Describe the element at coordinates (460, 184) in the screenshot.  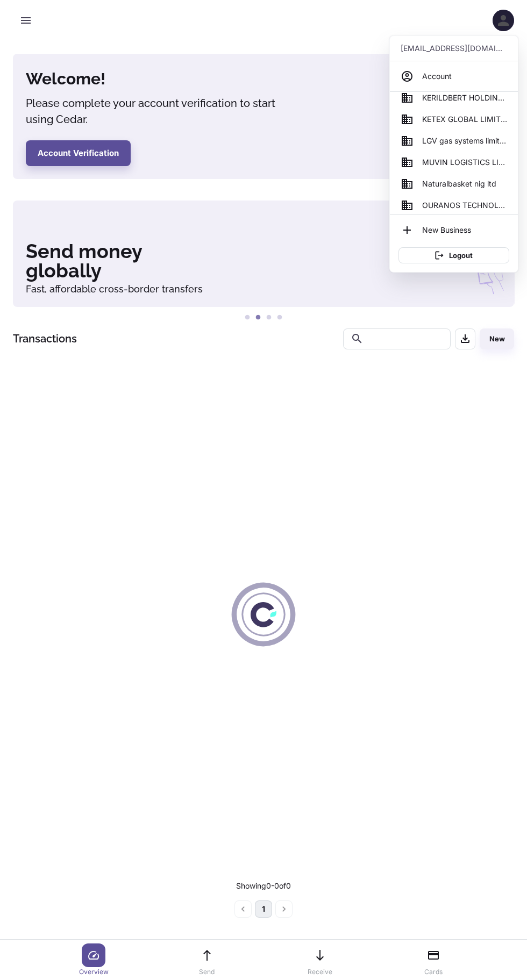
I see `span: Naturalbasket nig ltd` at that location.